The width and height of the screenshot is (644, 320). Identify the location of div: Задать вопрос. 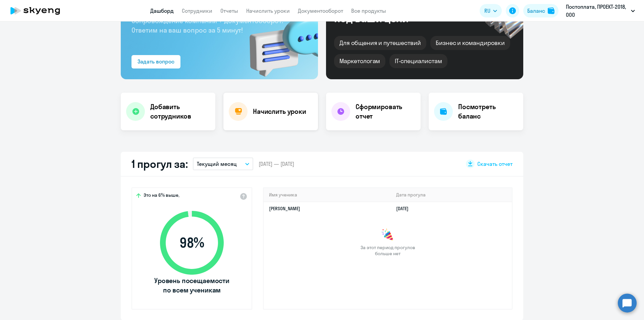
(156, 61).